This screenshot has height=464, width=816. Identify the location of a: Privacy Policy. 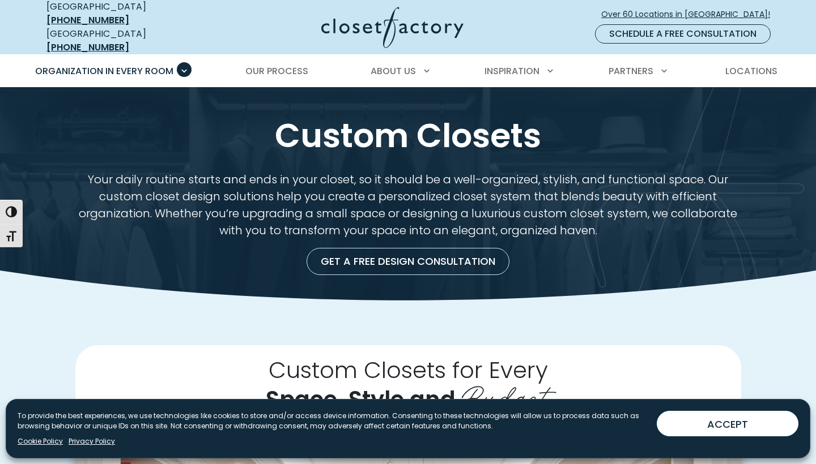
(92, 442).